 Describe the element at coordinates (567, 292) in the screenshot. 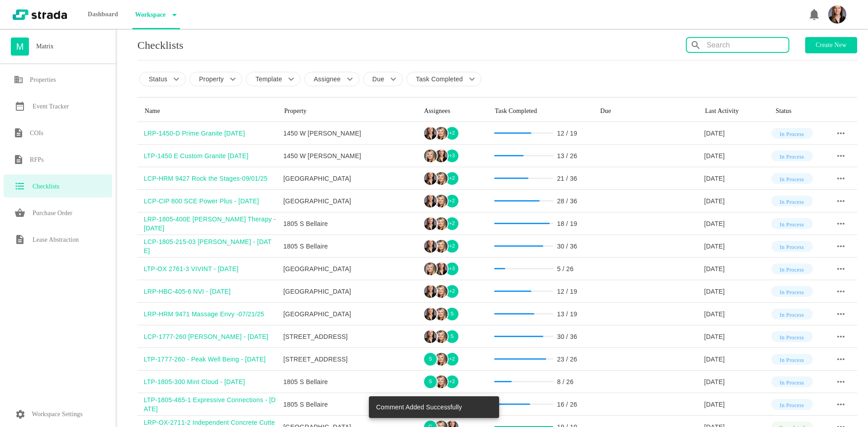

I see `div: 12 / 19` at that location.